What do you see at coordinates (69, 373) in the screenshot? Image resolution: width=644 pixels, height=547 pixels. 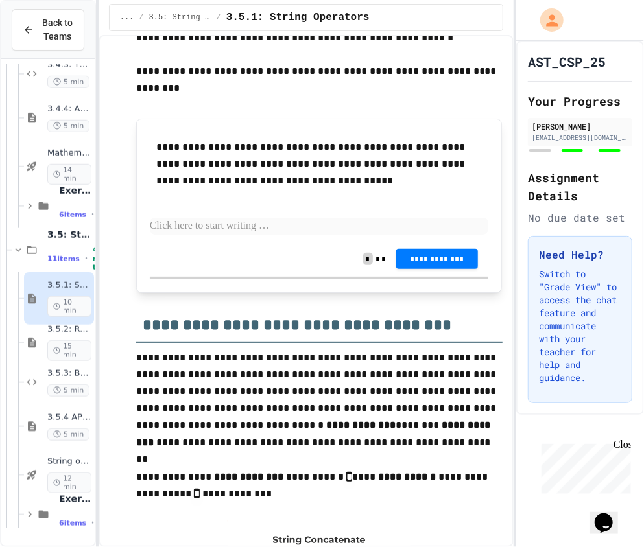 I see `span: 3.5.3: Basketballs and Footballs` at bounding box center [69, 373].